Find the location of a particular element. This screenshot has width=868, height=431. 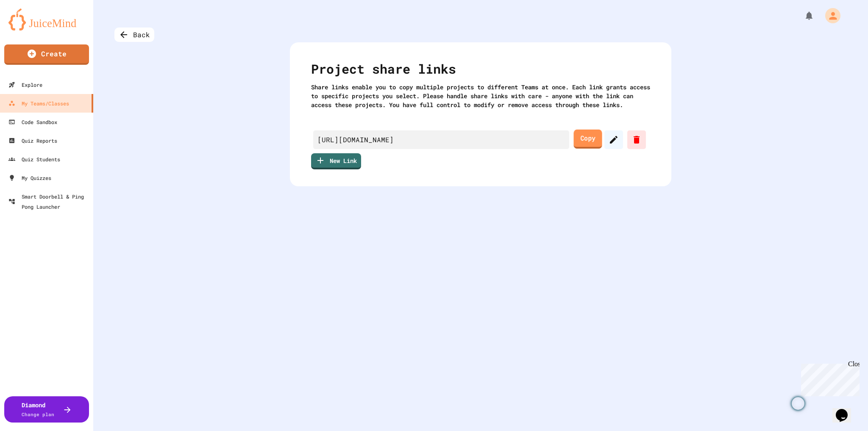

a: Create is located at coordinates (47, 55).